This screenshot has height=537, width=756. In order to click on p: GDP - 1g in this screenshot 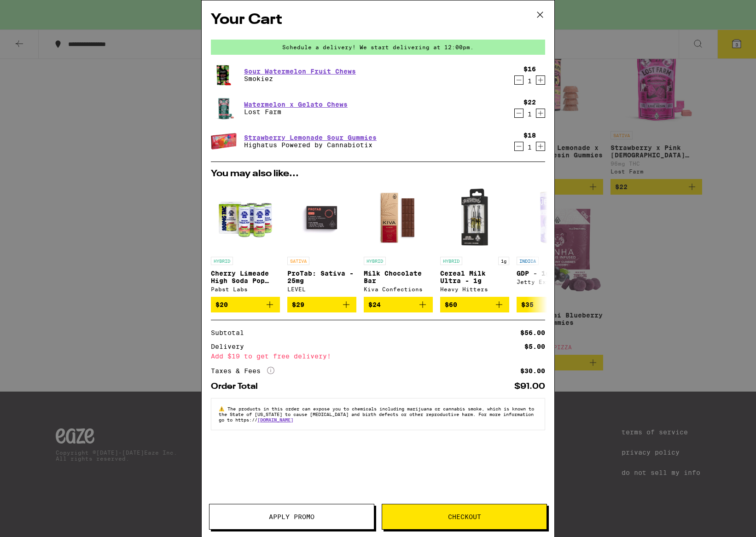, I will do `click(551, 274)`.